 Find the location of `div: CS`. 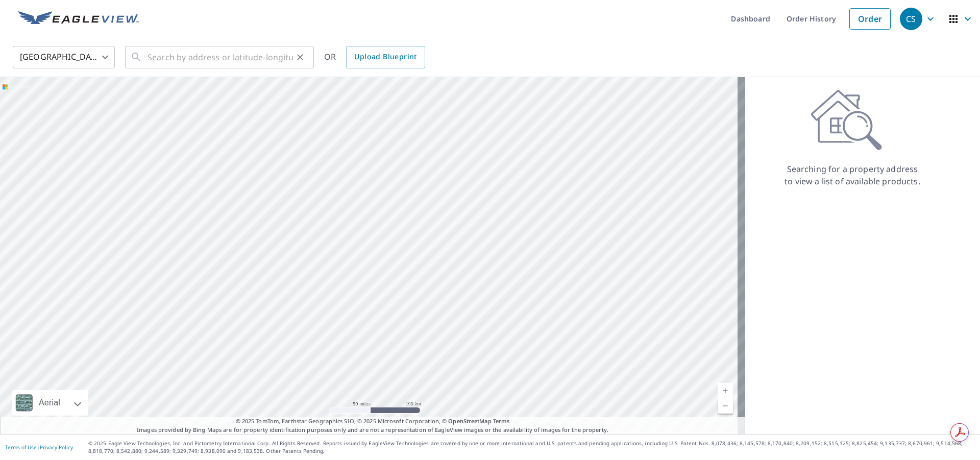

div: CS is located at coordinates (911, 19).